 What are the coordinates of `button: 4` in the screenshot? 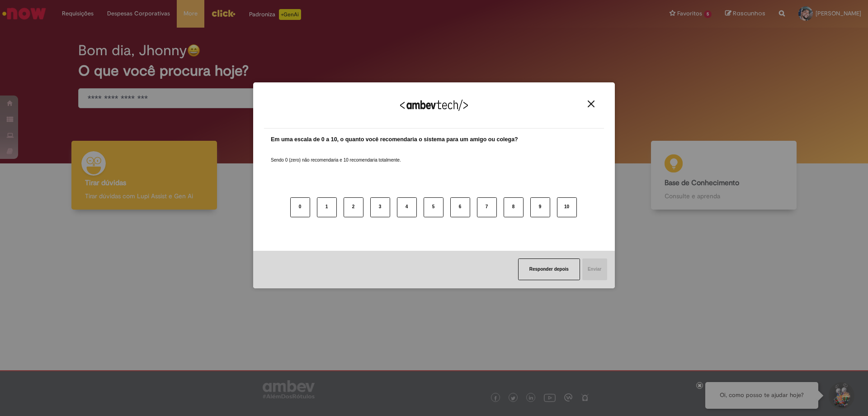 It's located at (407, 207).